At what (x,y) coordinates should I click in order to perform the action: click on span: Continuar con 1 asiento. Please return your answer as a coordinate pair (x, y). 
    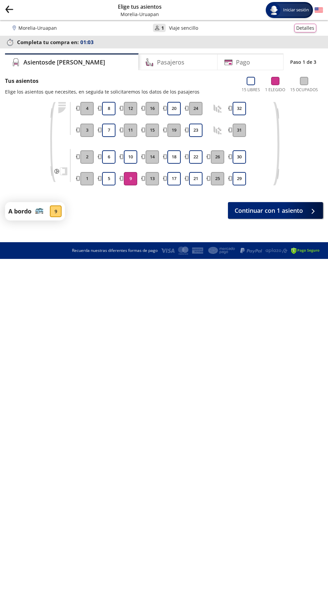
    Looking at the image, I should click on (268, 211).